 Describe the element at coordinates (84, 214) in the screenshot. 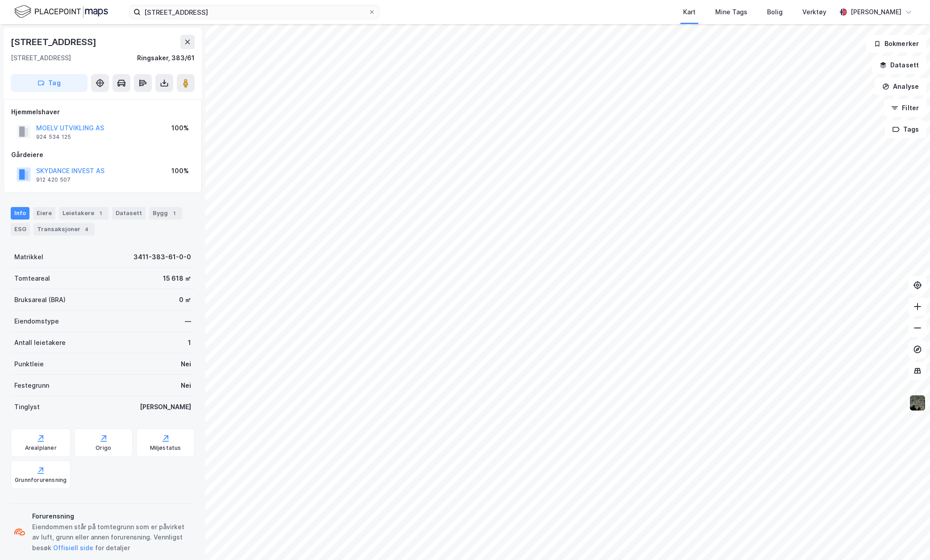

I see `div: Leietakere` at that location.